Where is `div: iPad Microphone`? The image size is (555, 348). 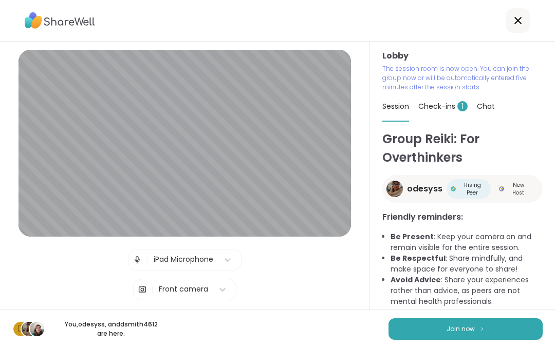
div: iPad Microphone is located at coordinates (183, 259).